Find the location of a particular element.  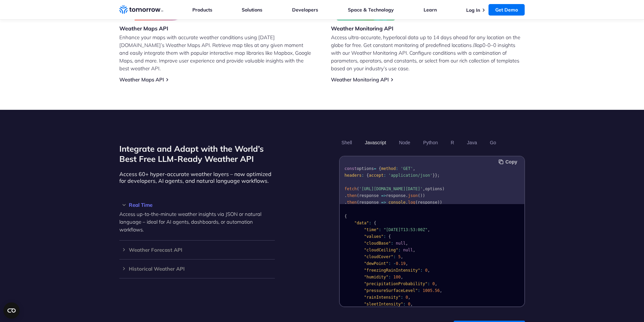

div: Weather Forecast API is located at coordinates (197, 249).